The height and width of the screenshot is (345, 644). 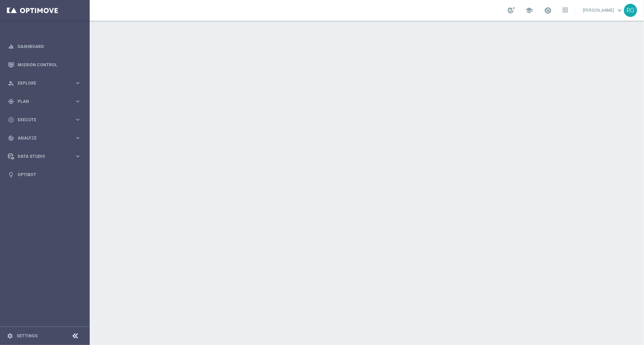 I want to click on button: play_circle_outline Execute keyboard_arrow_right, so click(x=44, y=120).